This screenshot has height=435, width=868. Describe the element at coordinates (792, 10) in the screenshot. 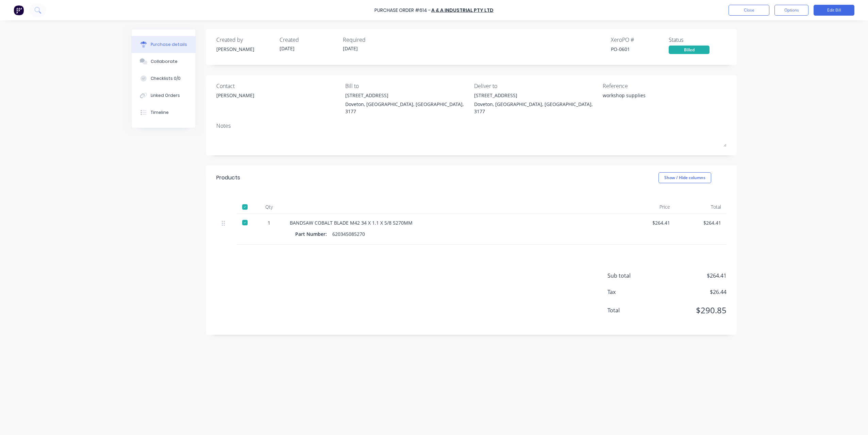

I see `button: Options` at that location.